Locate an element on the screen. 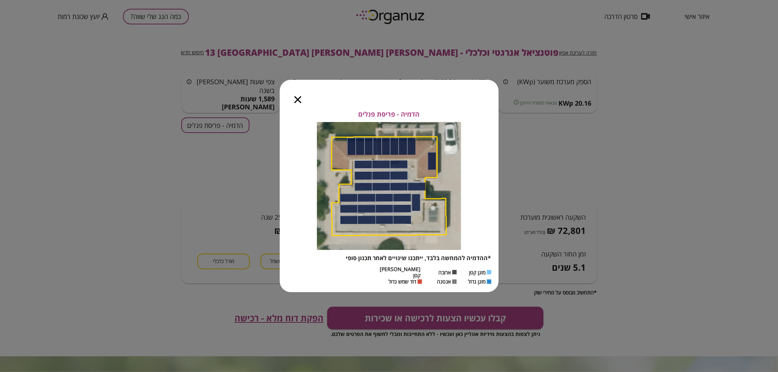 The width and height of the screenshot is (778, 372). span: מזגן קטן is located at coordinates (478, 273).